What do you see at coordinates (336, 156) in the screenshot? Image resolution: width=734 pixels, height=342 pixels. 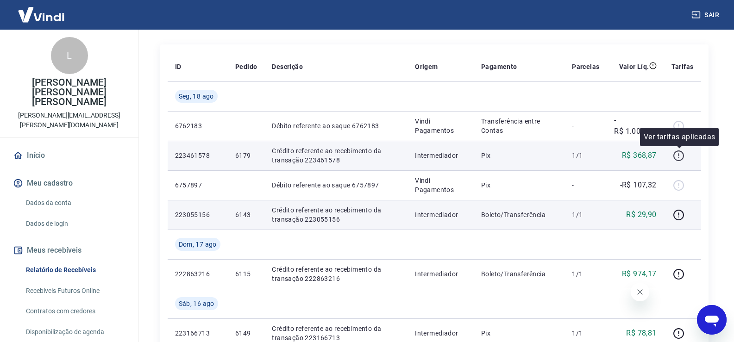 I see `p: Crédito referente ao recebimento da transação 223461578` at bounding box center [336, 156].